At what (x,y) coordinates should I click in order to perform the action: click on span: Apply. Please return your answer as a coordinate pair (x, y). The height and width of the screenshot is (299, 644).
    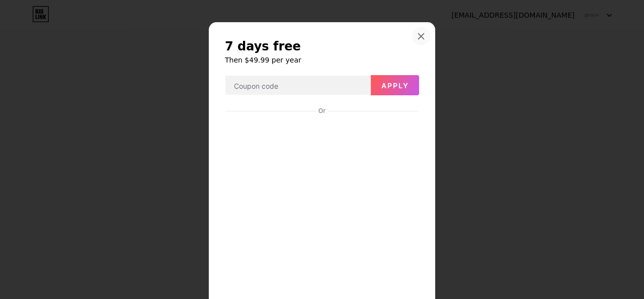
    Looking at the image, I should click on (395, 85).